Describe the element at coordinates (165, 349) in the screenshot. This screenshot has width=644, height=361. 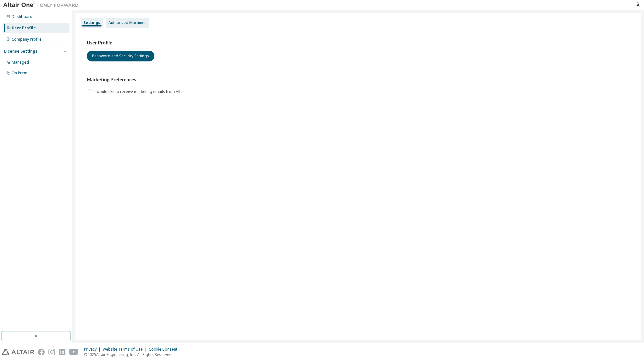
I see `div: Cookie Consent` at that location.